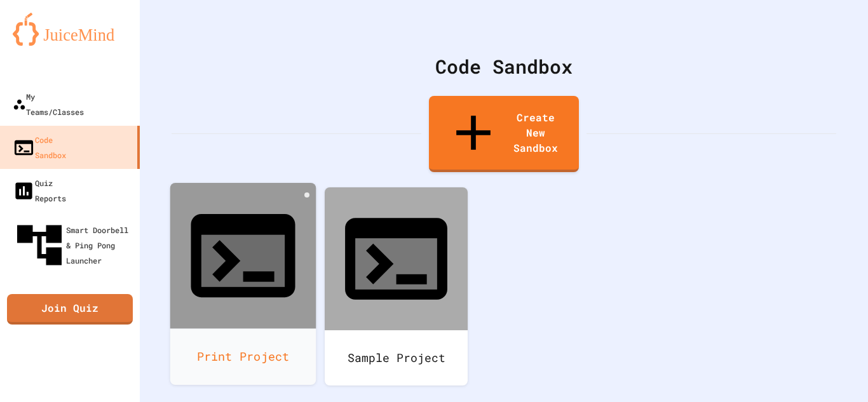 The width and height of the screenshot is (868, 402). Describe the element at coordinates (396, 286) in the screenshot. I see `a: Sample Project` at that location.